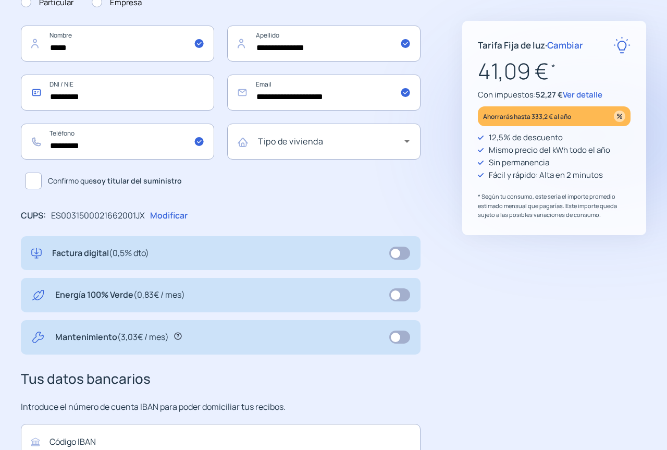 Image resolution: width=667 pixels, height=450 pixels. I want to click on img: digital-invoice.svg, so click(37, 253).